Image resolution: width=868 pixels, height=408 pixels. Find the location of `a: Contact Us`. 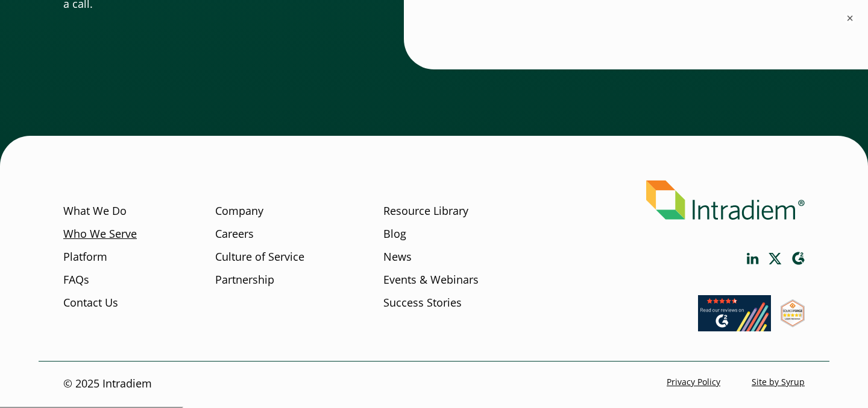

a: Contact Us is located at coordinates (91, 303).